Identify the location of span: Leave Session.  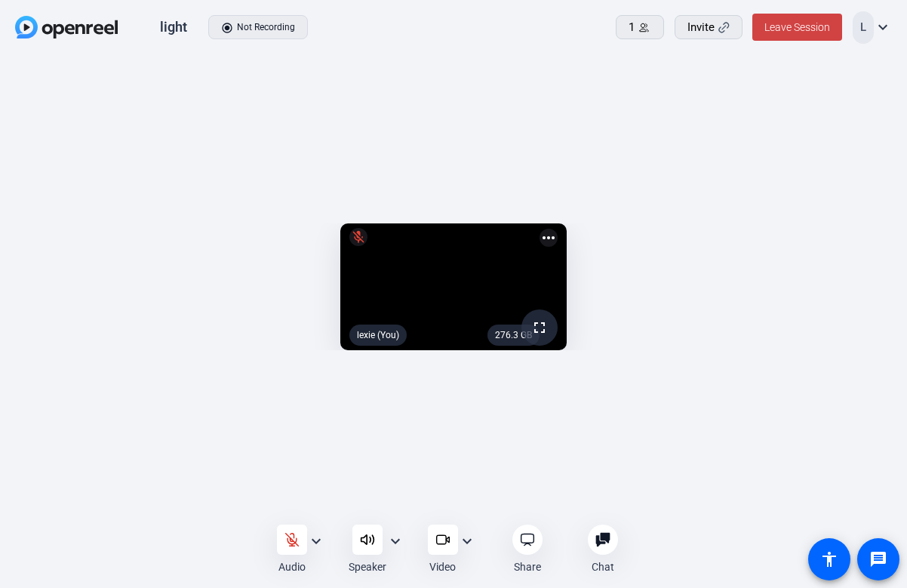
(797, 27).